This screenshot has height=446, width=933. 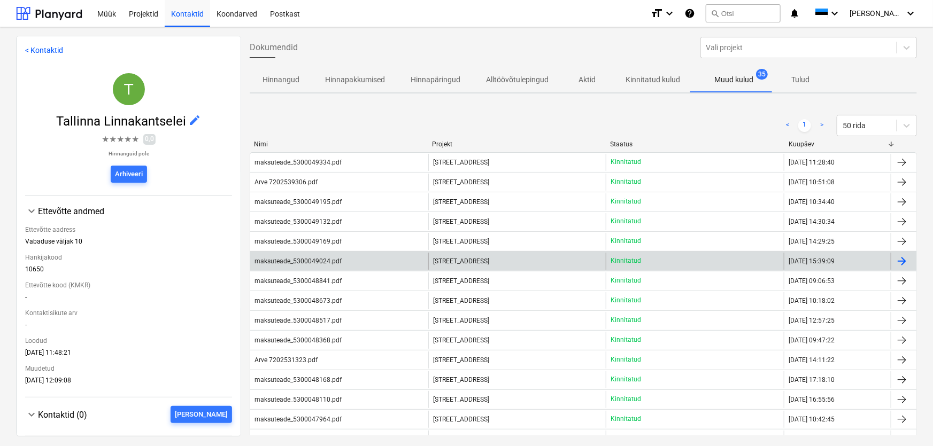 What do you see at coordinates (517, 144) in the screenshot?
I see `div: Projekt` at bounding box center [517, 144].